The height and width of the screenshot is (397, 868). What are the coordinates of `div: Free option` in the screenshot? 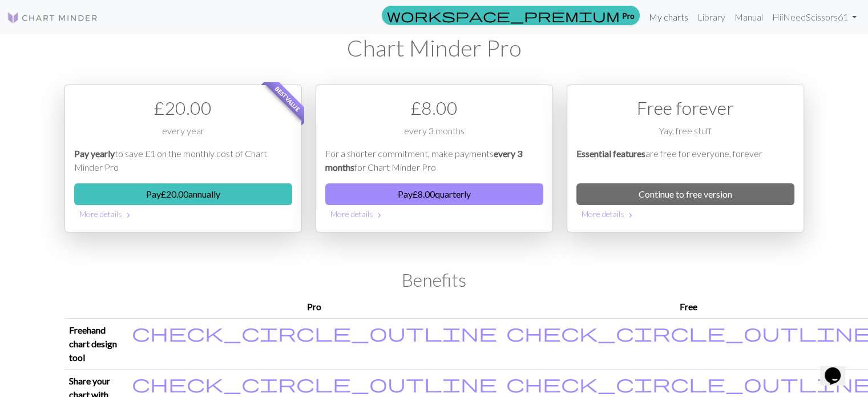 It's located at (686, 158).